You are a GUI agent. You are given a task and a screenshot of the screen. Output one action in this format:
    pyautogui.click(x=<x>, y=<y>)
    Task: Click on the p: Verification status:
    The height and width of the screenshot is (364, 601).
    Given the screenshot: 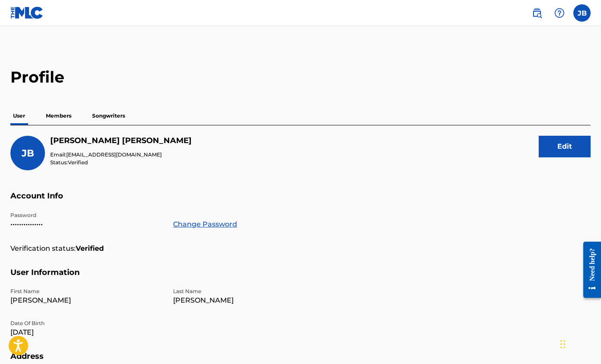 What is the action you would take?
    pyautogui.click(x=43, y=248)
    